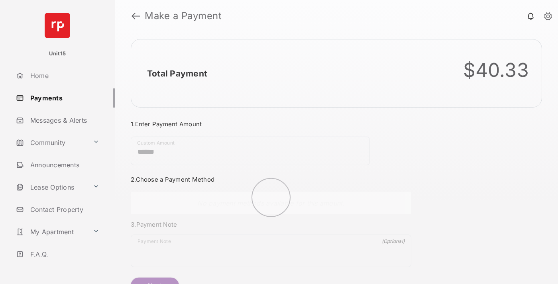 This screenshot has height=284, width=558. I want to click on div: $40.33, so click(496, 70).